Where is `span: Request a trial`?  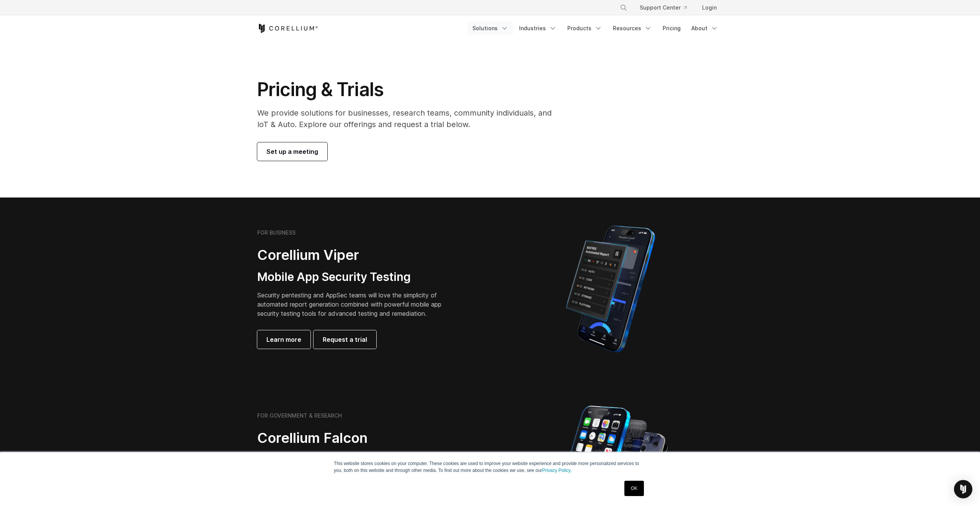
span: Request a trial is located at coordinates (345, 340).